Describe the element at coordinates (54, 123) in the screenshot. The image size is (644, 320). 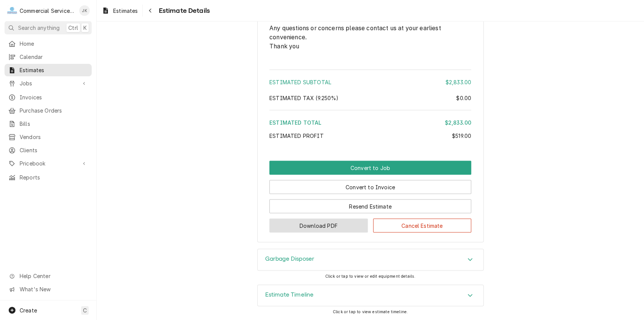
I see `span: Bills` at that location.